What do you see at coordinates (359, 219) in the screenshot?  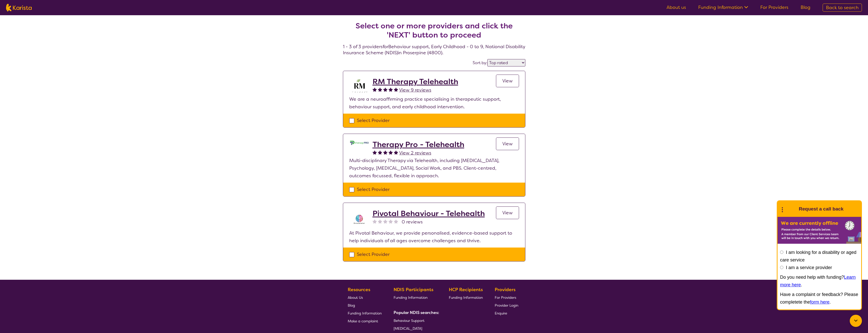 I see `img: s8av3rcikle0tbnjpqc8.png` at bounding box center [359, 219].